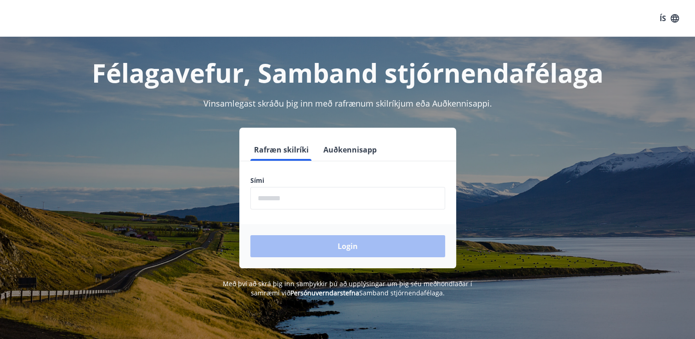 Image resolution: width=695 pixels, height=339 pixels. I want to click on a: Persónuverndarstefna, so click(325, 293).